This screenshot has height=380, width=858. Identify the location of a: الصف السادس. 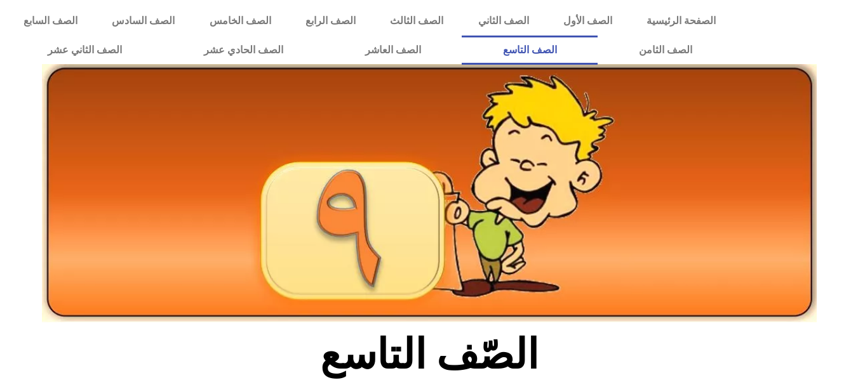
(143, 21).